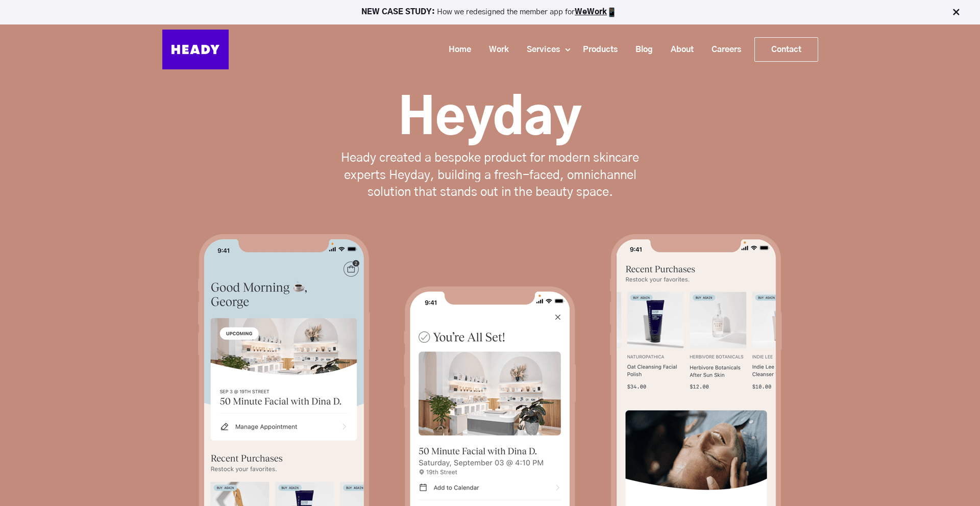 Image resolution: width=980 pixels, height=506 pixels. Describe the element at coordinates (456, 50) in the screenshot. I see `a: Home` at that location.